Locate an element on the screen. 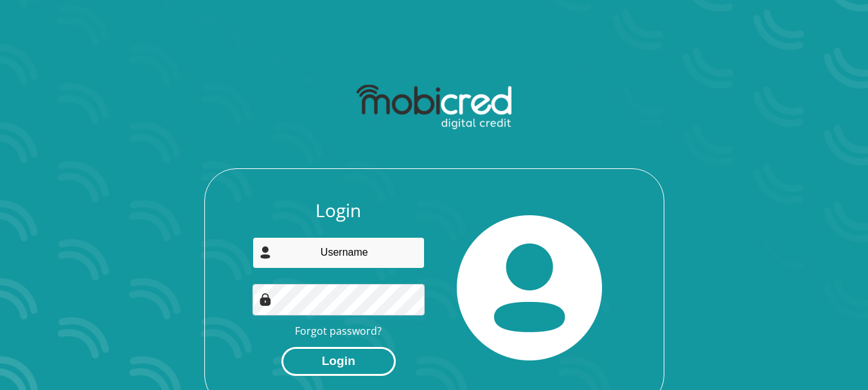  input: Username is located at coordinates (339, 252).